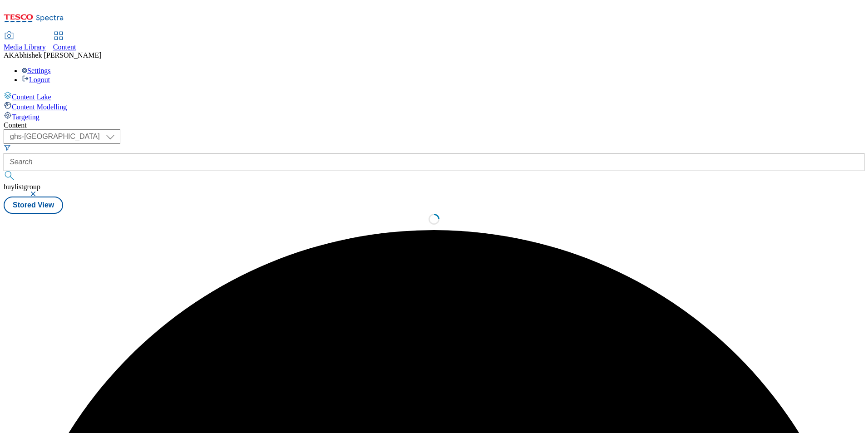 This screenshot has height=433, width=868. Describe the element at coordinates (64, 42) in the screenshot. I see `a: Content` at that location.